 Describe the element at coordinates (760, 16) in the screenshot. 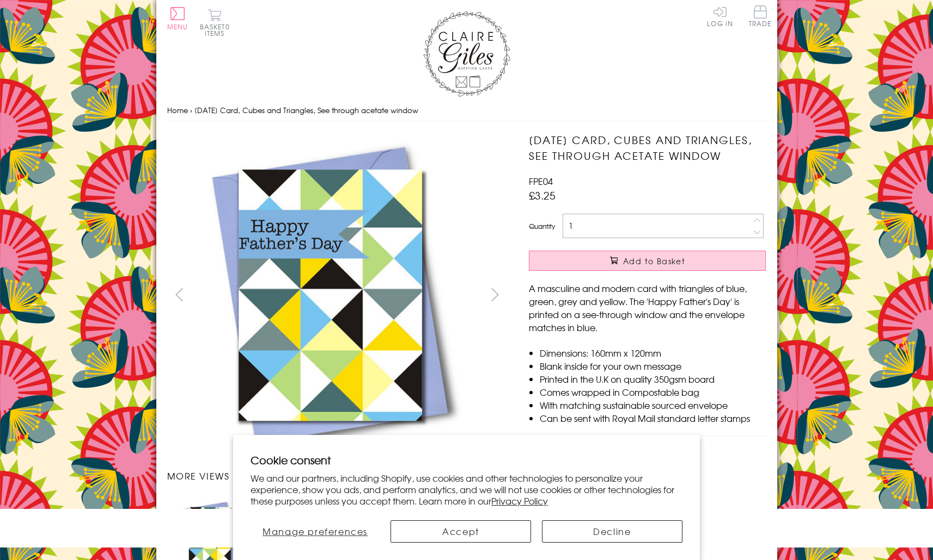

I see `span: Trade` at that location.